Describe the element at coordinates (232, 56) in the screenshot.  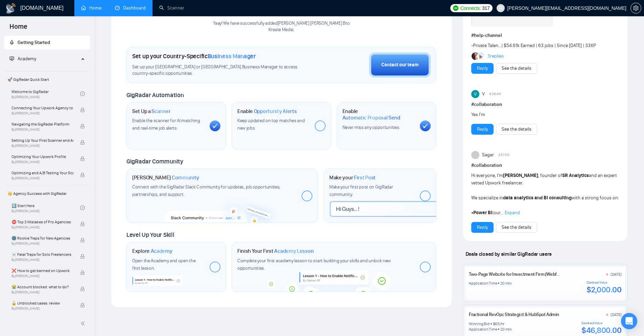
I see `span: Business Manager` at that location.